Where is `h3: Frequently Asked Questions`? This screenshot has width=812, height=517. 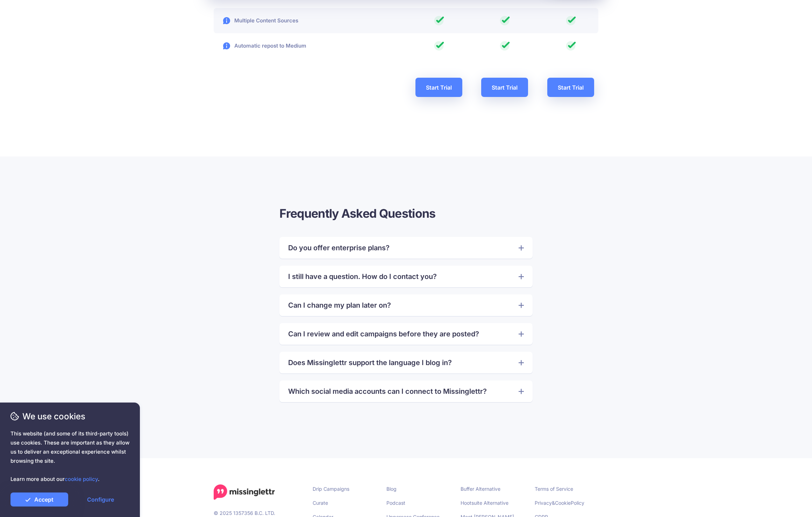
h3: Frequently Asked Questions is located at coordinates (406, 213).